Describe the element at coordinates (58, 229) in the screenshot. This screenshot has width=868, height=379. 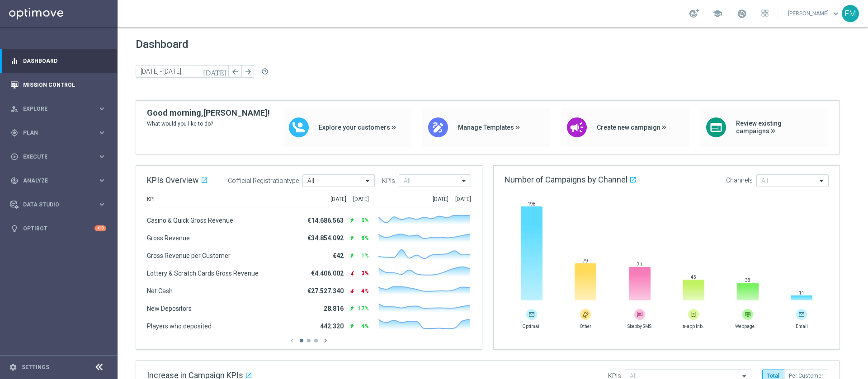
I see `div: Optibot` at that location.